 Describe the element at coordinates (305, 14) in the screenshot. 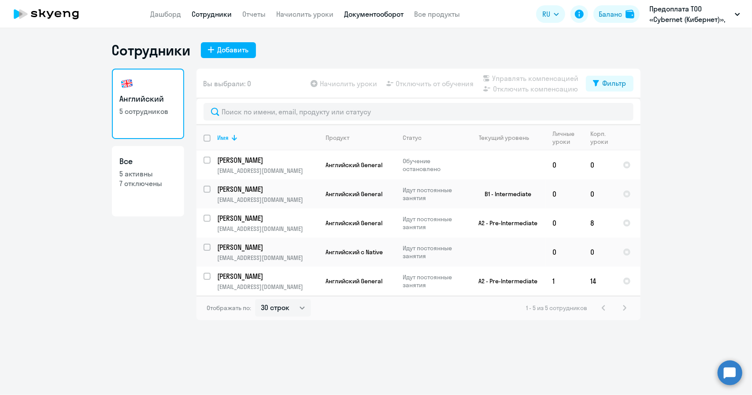

I see `a: Начислить уроки` at that location.